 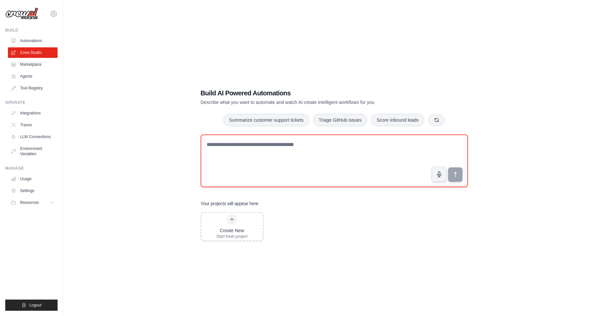 What do you see at coordinates (22, 14) in the screenshot?
I see `img: Logo` at bounding box center [22, 14].